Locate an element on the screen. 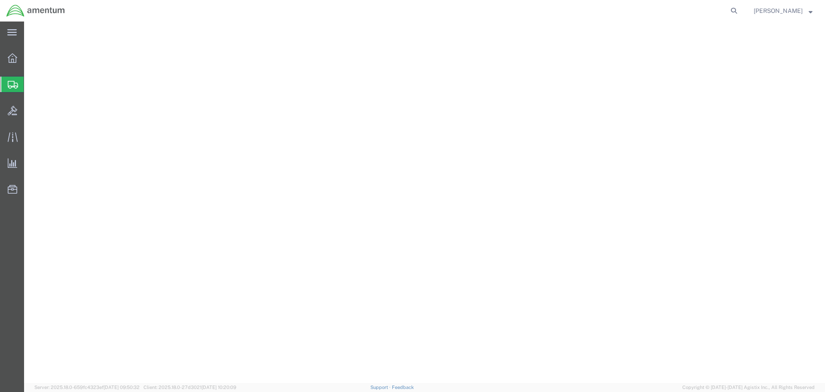 This screenshot has width=825, height=392. span: Server: 2025.18.0-659fc4323ef is located at coordinates (87, 387).